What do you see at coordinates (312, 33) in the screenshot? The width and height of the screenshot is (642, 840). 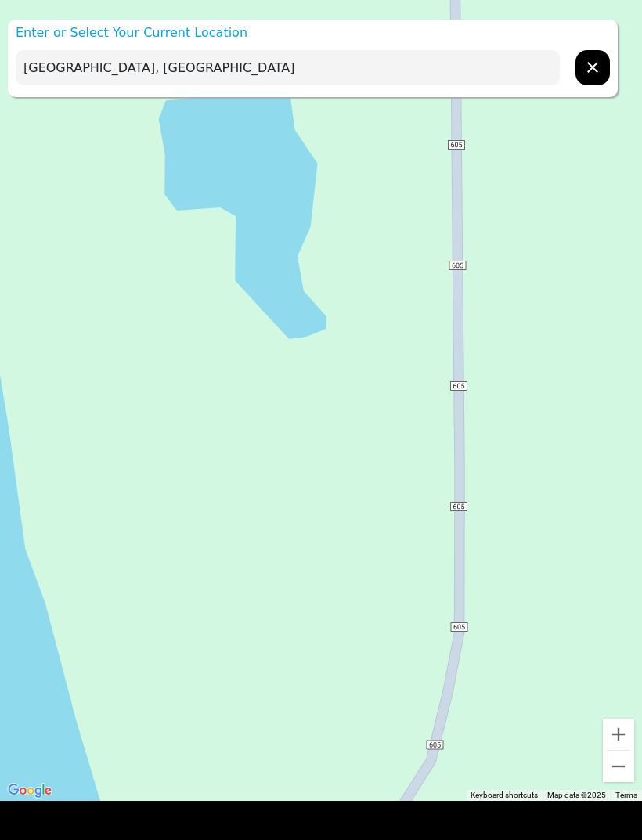 I see `p: Enter or Select Your Current Location` at bounding box center [312, 33].